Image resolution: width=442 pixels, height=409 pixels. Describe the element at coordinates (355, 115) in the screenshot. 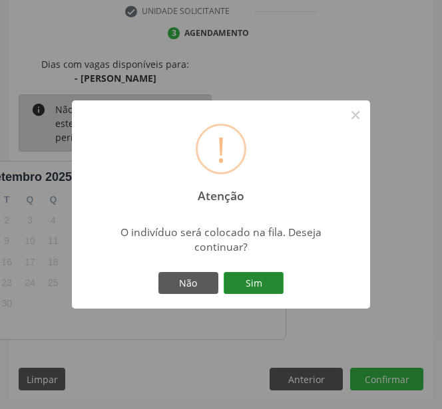

I see `button: Close this dialog` at that location.